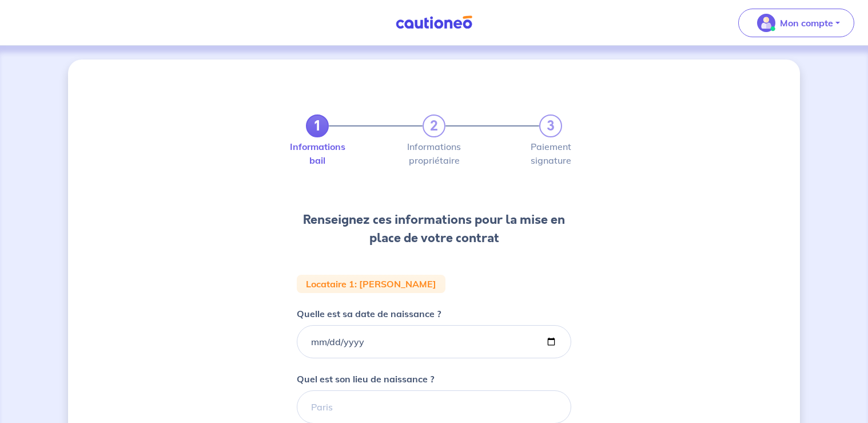 The image size is (868, 423). What do you see at coordinates (434, 229) in the screenshot?
I see `h3: Renseignez ces informations pour la mise en place de votre contrat` at bounding box center [434, 229].